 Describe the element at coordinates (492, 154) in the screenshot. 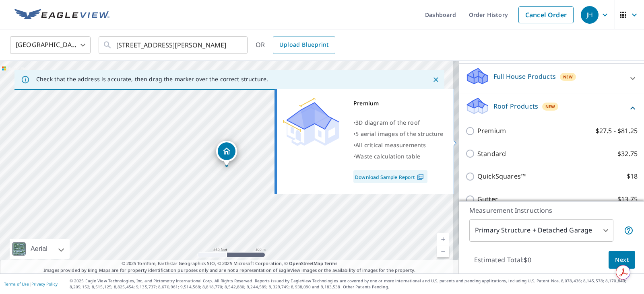

I see `p: Standard` at that location.